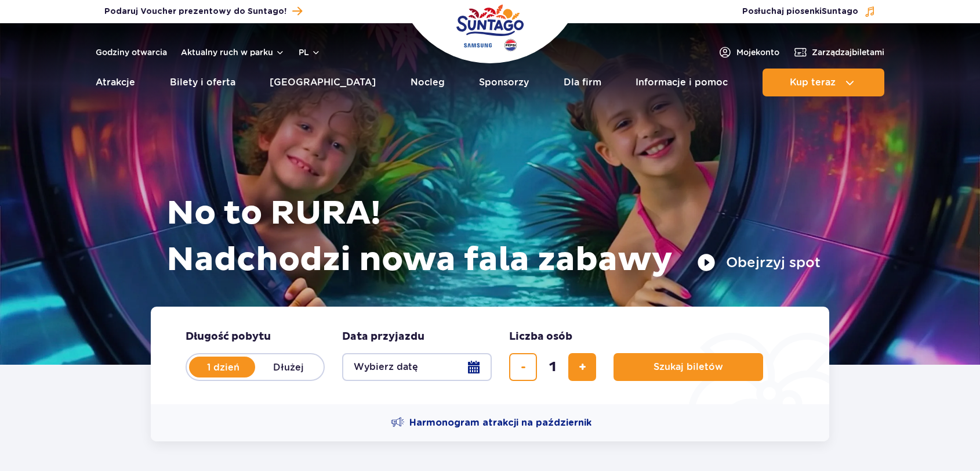 This screenshot has width=980, height=471. I want to click on label: Dłużej, so click(289, 367).